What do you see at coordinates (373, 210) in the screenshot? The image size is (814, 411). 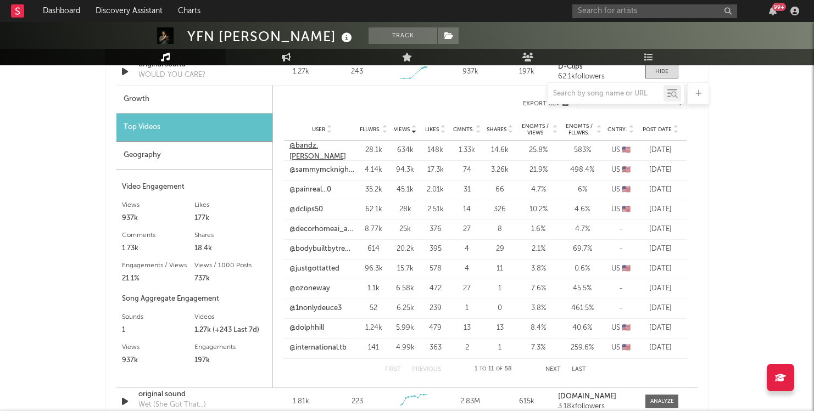 I see `div: 62.1k` at bounding box center [373, 210].